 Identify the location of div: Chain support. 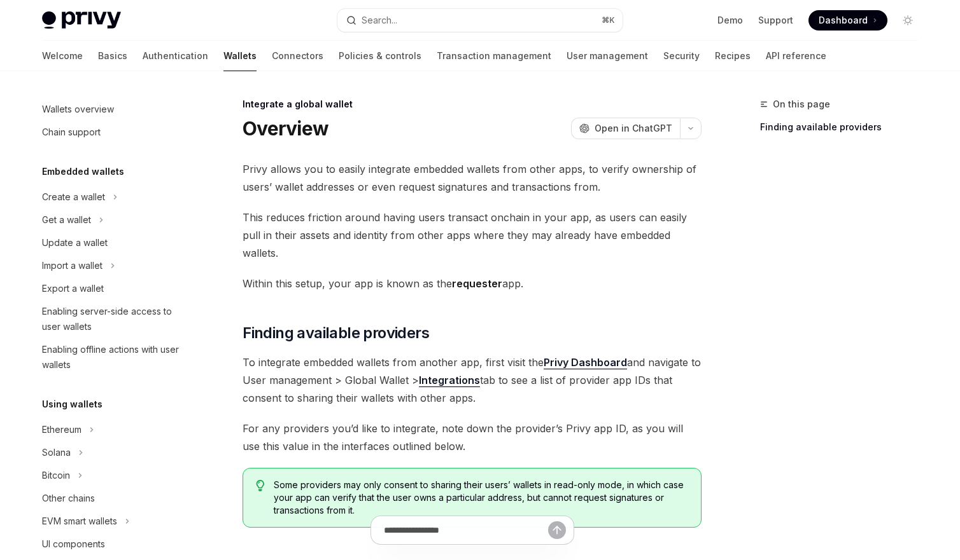
(71, 133).